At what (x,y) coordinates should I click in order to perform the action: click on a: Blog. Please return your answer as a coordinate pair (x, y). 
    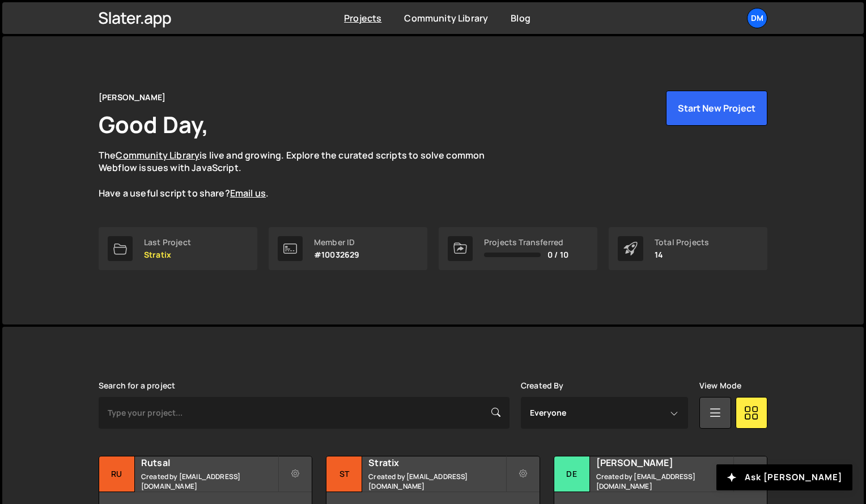
    Looking at the image, I should click on (520, 18).